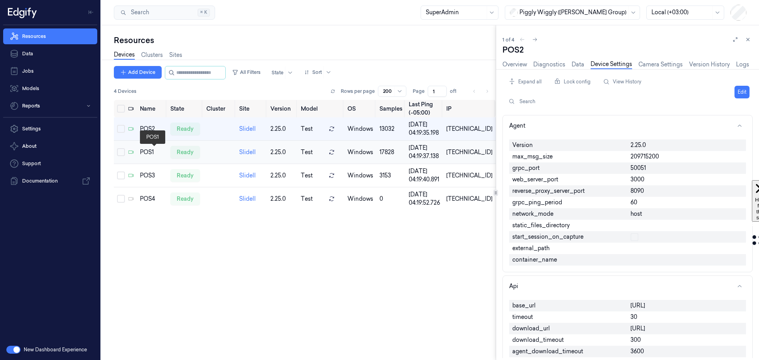  I want to click on span: grpc_port, so click(526, 168).